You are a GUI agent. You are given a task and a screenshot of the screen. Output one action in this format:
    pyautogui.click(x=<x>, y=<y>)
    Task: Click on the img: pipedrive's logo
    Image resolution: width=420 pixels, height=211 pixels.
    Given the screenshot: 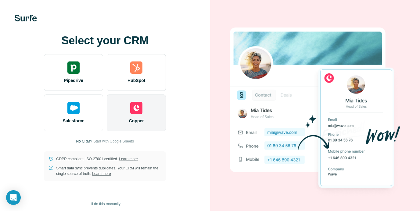 What is the action you would take?
    pyautogui.click(x=74, y=67)
    